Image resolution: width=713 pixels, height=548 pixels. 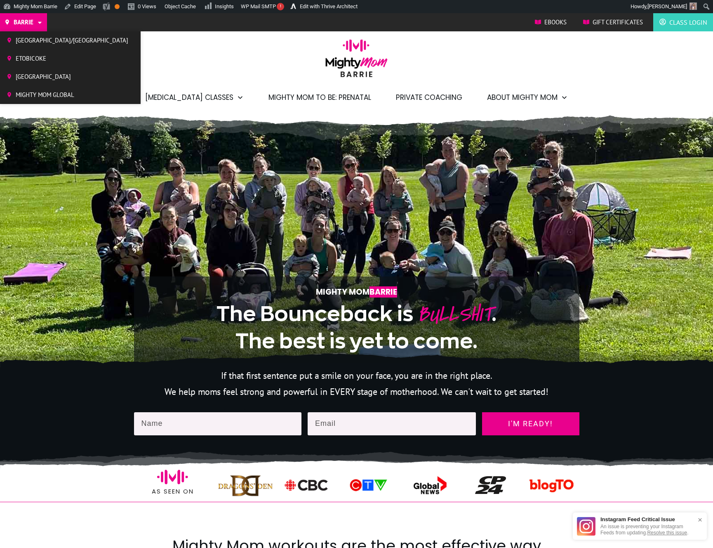 What do you see at coordinates (315, 313) in the screenshot?
I see `span: The Bounceback is` at bounding box center [315, 313].